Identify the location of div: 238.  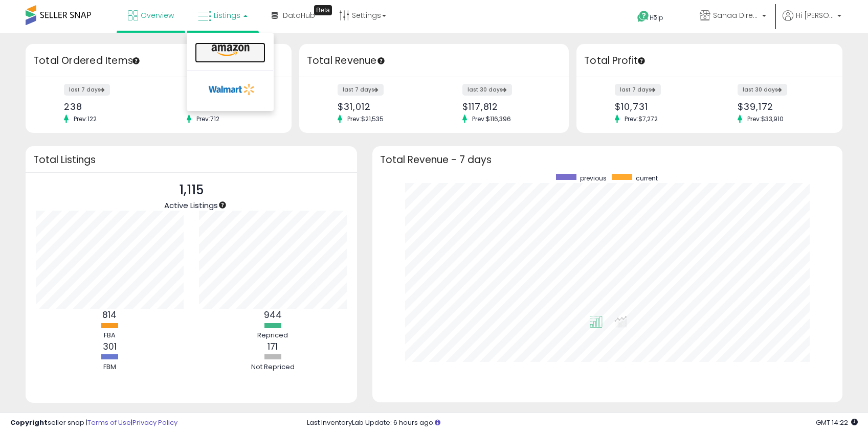
(107, 107).